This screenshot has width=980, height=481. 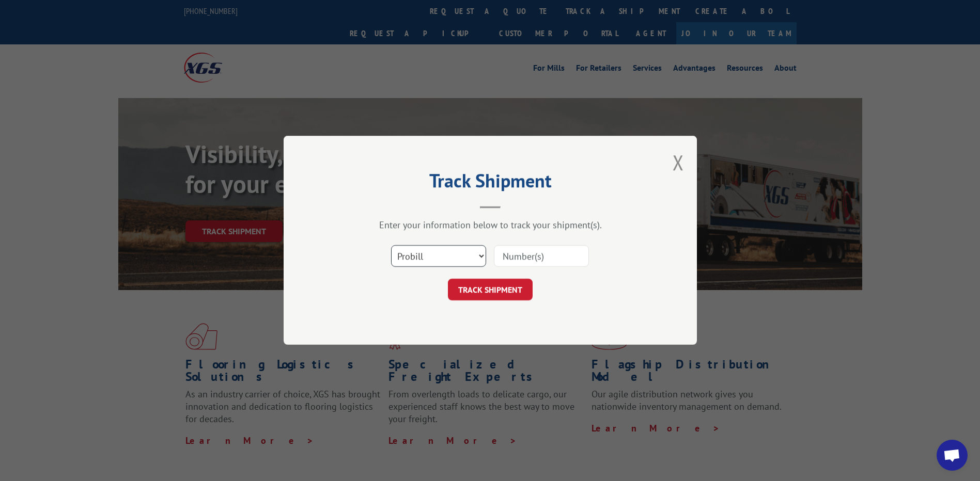 I want to click on div: Enter your information below to track your shipment(s)., so click(x=490, y=225).